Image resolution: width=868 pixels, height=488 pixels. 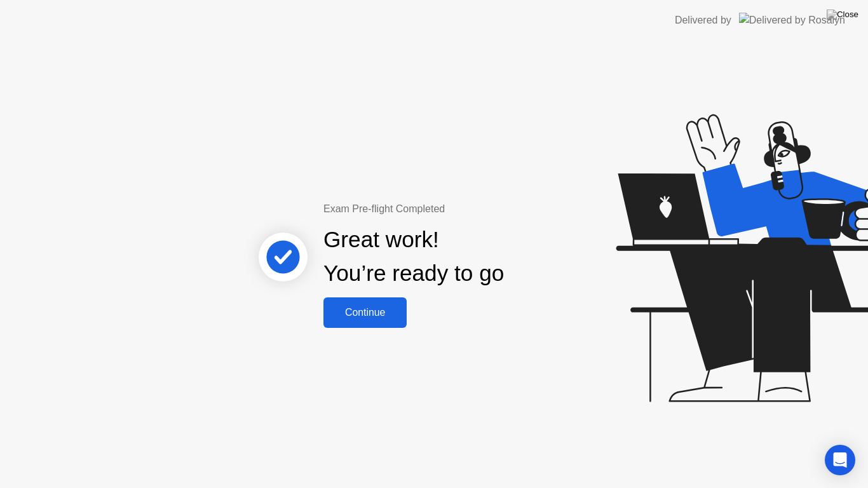 I want to click on div: Open Intercom Messenger, so click(x=841, y=460).